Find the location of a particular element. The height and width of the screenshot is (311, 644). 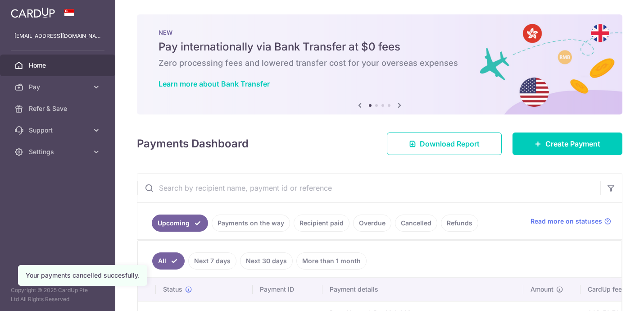

img: Bank transfer banner is located at coordinates (380, 64).